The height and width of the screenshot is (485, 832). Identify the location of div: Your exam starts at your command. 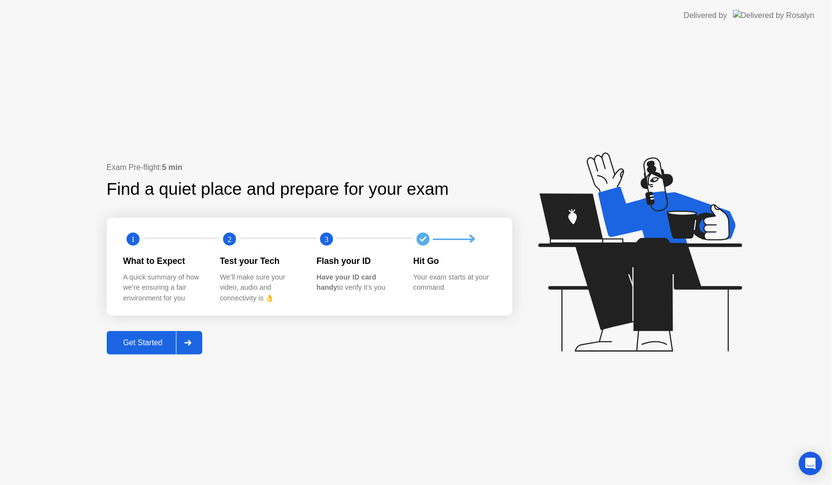
(454, 283).